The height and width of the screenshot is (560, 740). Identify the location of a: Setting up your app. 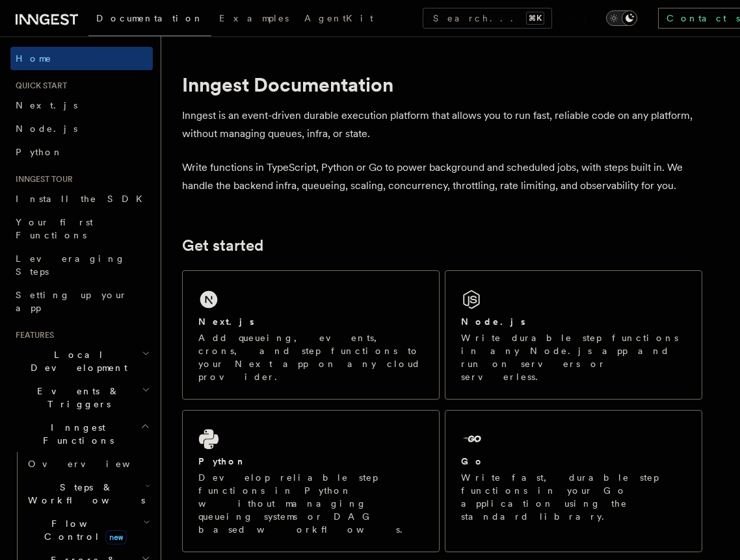
(81, 302).